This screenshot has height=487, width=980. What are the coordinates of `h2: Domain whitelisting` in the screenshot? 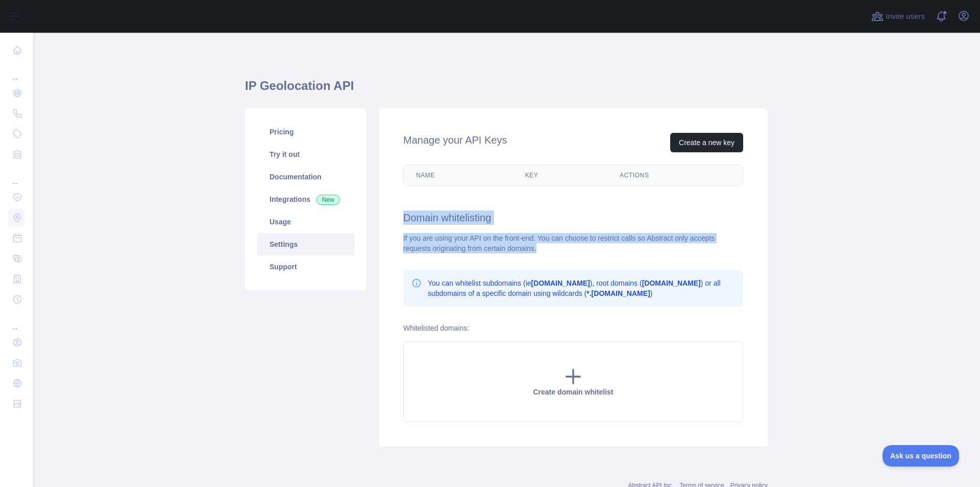 It's located at (573, 217).